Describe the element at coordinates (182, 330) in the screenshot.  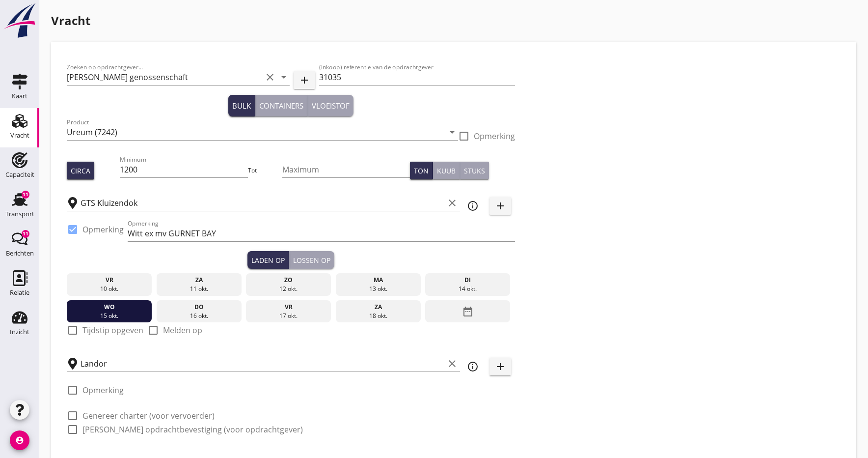
I see `label: Melden op` at that location.